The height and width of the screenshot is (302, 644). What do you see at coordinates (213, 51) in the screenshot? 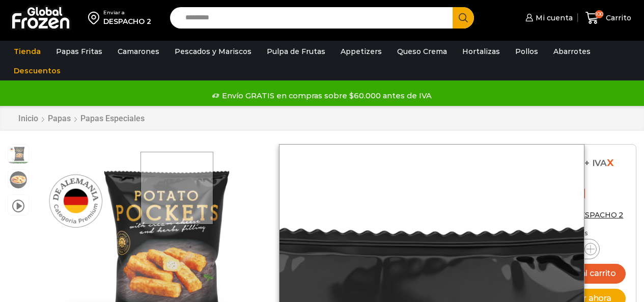
I see `a: Pescados y Mariscos` at bounding box center [213, 51].